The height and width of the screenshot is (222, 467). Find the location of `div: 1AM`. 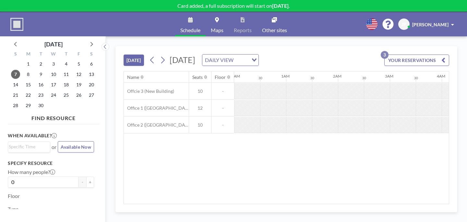

div: 1AM is located at coordinates (285, 76).